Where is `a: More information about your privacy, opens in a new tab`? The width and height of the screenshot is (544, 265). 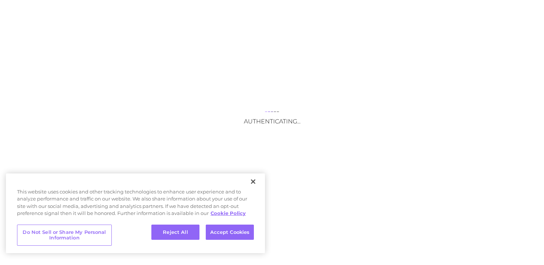 a: More information about your privacy, opens in a new tab is located at coordinates (228, 213).